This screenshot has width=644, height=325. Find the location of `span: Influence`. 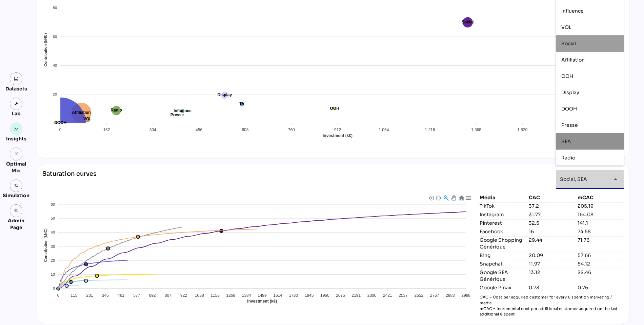

span: Influence is located at coordinates (572, 11).